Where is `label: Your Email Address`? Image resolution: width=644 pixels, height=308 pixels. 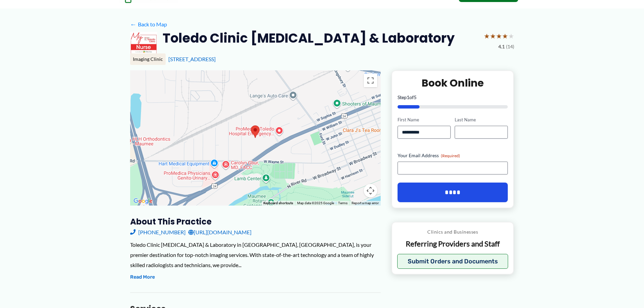
label: Your Email Address is located at coordinates (453, 156).